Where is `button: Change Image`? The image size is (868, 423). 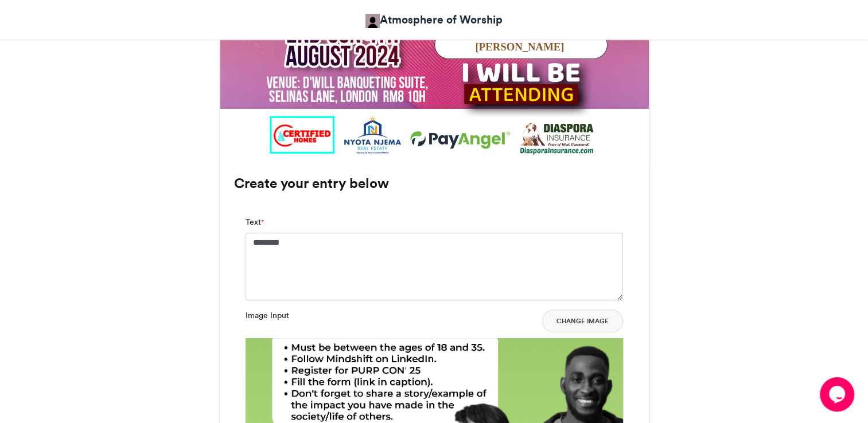 button: Change Image is located at coordinates (582, 321).